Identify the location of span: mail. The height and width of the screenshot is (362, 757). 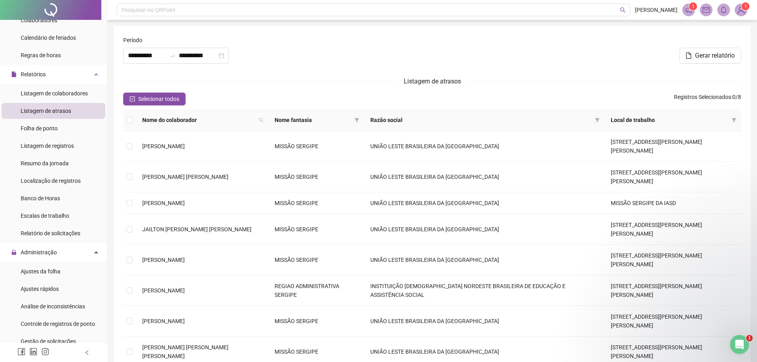
(706, 10).